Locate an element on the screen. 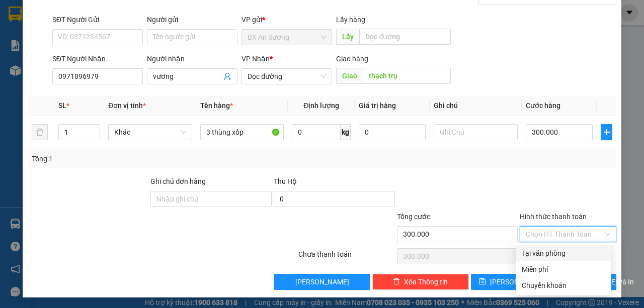 The height and width of the screenshot is (308, 644). span: kg is located at coordinates (346, 132).